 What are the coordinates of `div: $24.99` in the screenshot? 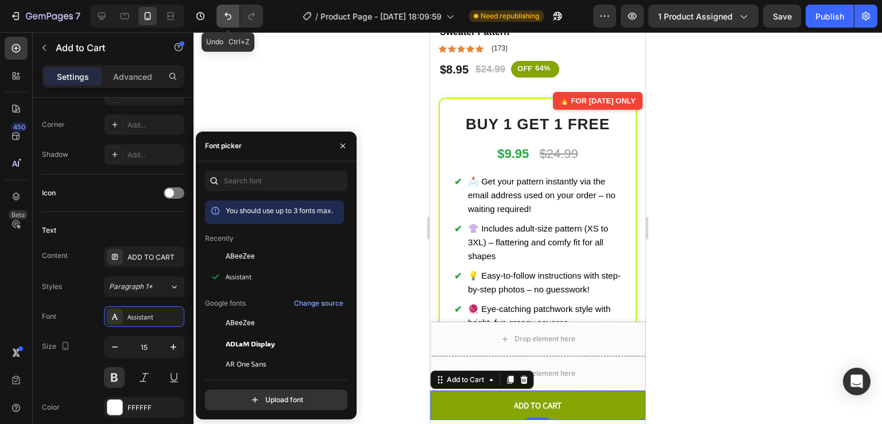 It's located at (60, 37).